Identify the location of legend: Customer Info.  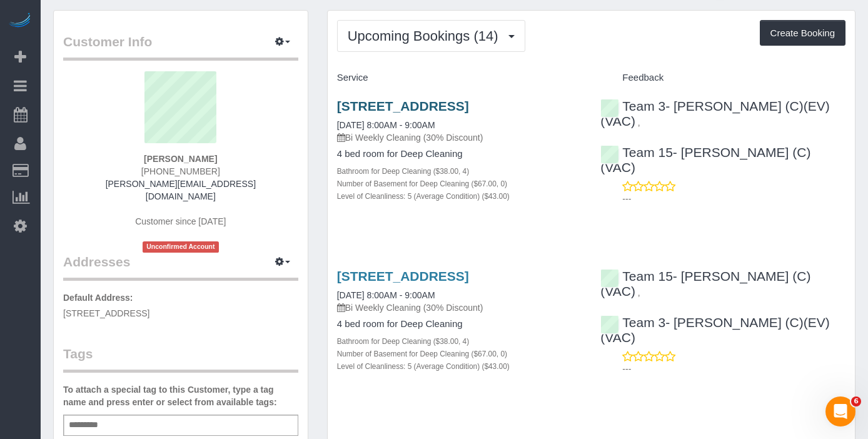
(181, 46).